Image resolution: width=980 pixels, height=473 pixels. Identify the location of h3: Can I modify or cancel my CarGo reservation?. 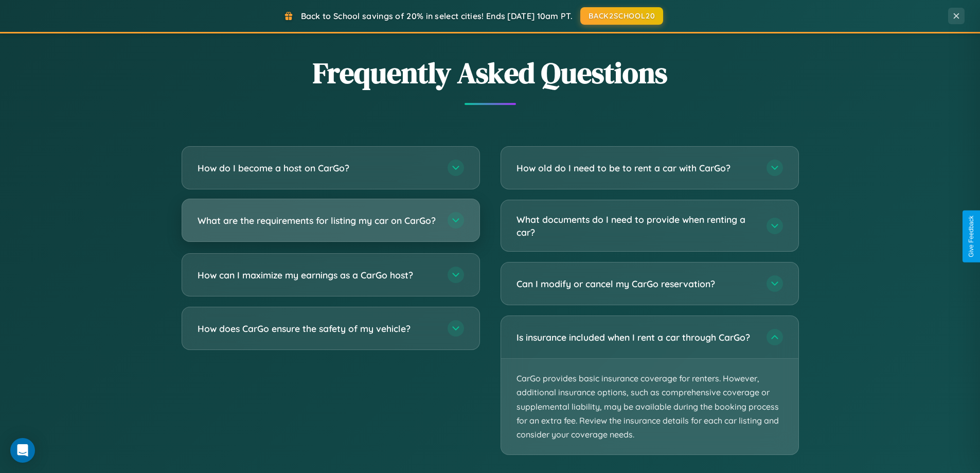
(637, 283).